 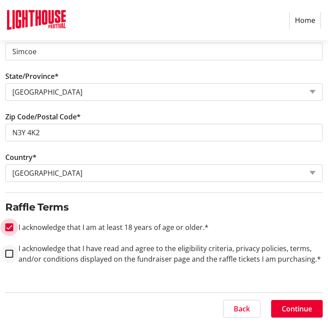 I want to click on input: Zip or Postal Code, so click(x=164, y=133).